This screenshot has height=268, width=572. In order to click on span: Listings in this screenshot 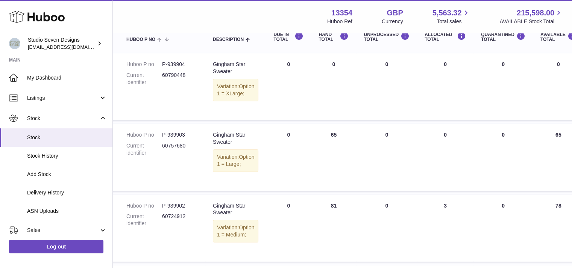, I will do `click(63, 98)`.